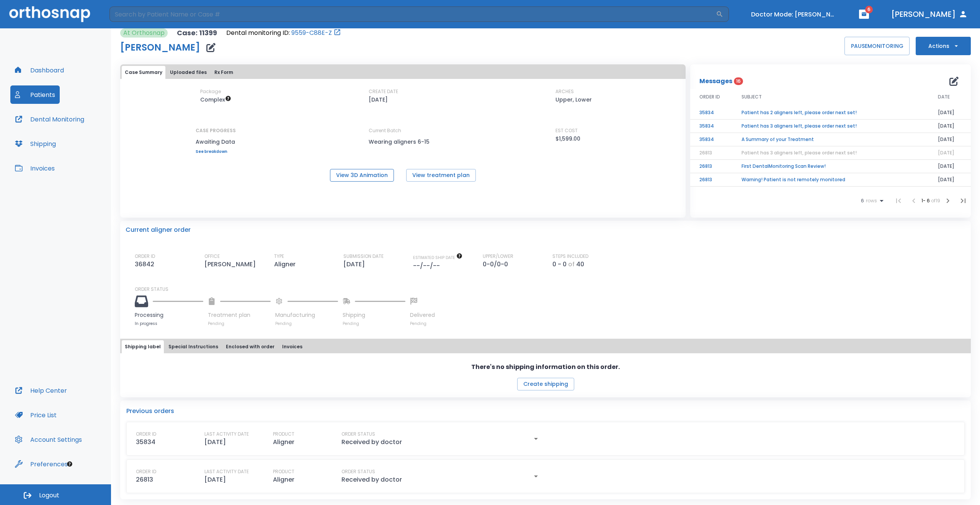 The width and height of the screenshot is (980, 505). What do you see at coordinates (403, 131) in the screenshot?
I see `p: Current Batch` at bounding box center [403, 131].